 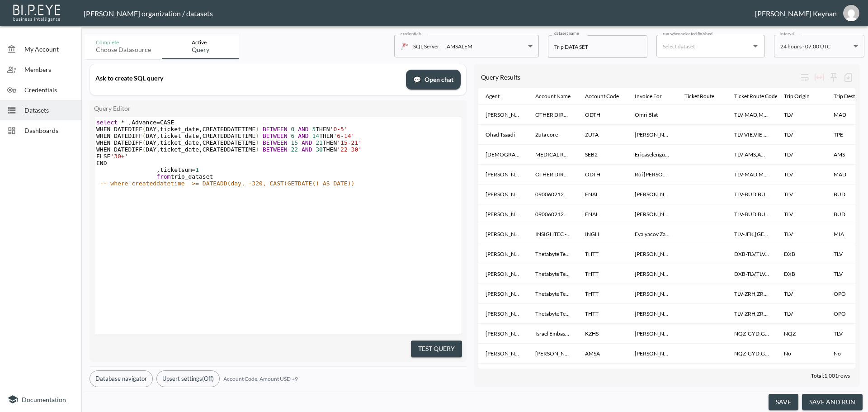 I want to click on span: END, so click(x=102, y=163).